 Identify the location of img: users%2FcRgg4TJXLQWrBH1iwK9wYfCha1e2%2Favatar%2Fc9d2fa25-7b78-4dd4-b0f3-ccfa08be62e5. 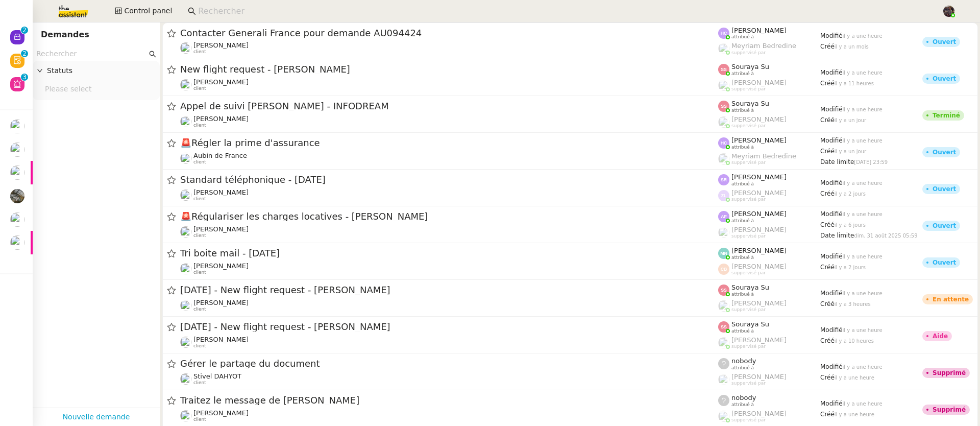
(186, 232).